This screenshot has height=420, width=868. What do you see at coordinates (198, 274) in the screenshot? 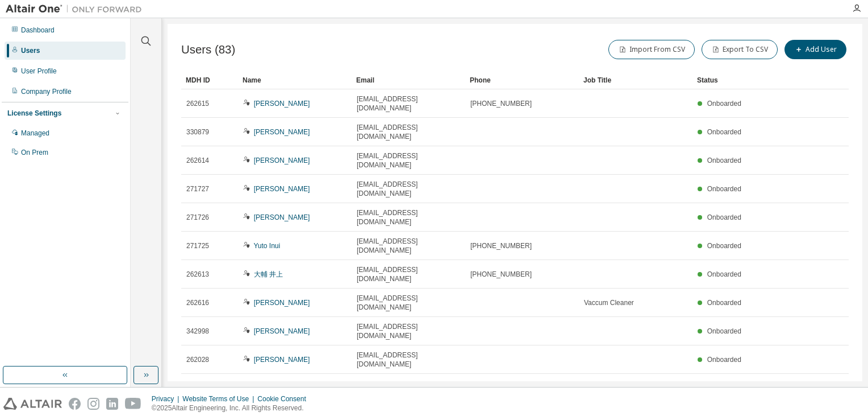
I see `span: 262613` at bounding box center [198, 274].